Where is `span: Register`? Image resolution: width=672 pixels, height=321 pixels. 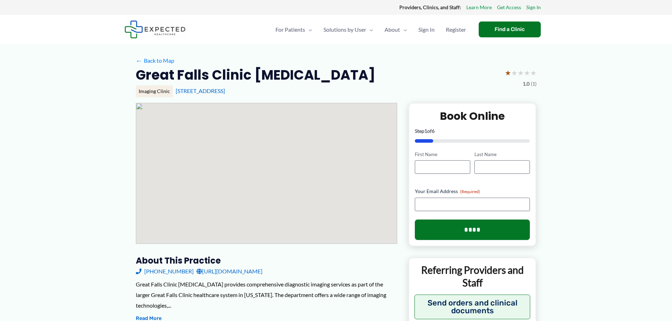
span: Register is located at coordinates (455, 30).